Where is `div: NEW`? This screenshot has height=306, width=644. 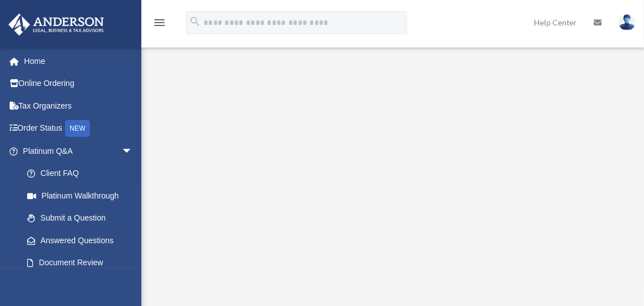
div: NEW is located at coordinates (78, 128).